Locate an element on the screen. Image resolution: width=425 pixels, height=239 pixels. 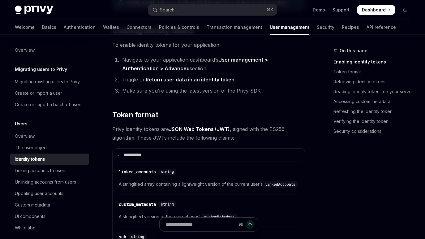
a: Create or import a batch of users is located at coordinates (50, 105).